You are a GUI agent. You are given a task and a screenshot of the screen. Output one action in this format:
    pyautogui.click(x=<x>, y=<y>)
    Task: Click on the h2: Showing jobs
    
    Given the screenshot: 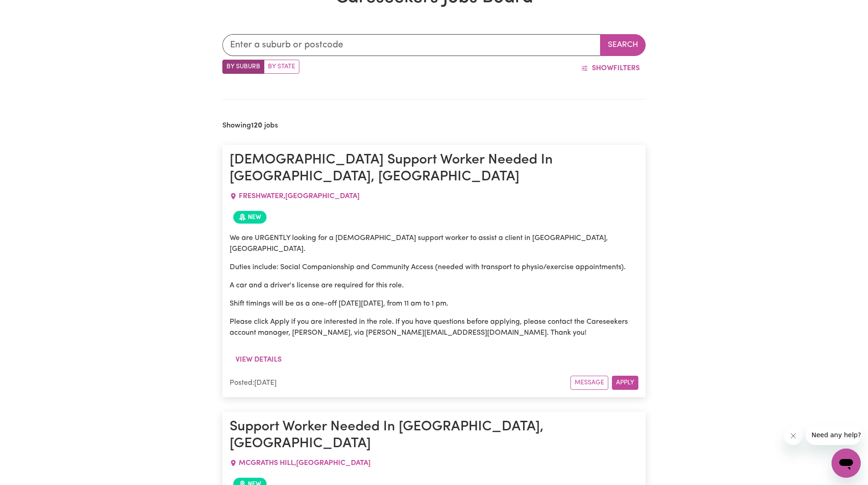 What is the action you would take?
    pyautogui.click(x=250, y=125)
    